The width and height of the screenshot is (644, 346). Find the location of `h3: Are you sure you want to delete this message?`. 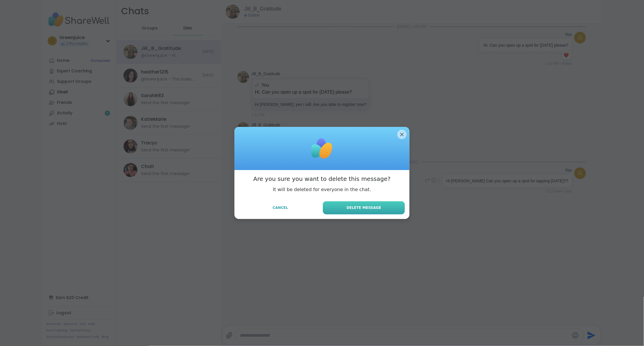

h3: Are you sure you want to delete this message? is located at coordinates (322, 179).